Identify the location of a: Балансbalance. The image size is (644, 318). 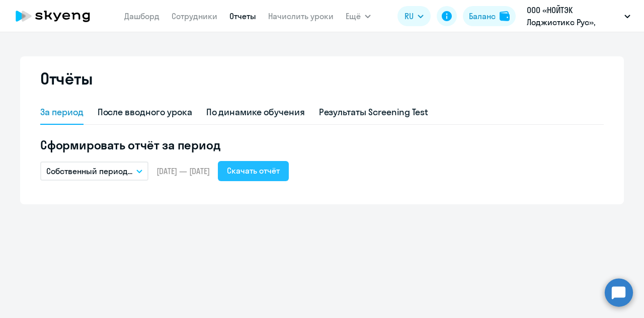
(489, 16).